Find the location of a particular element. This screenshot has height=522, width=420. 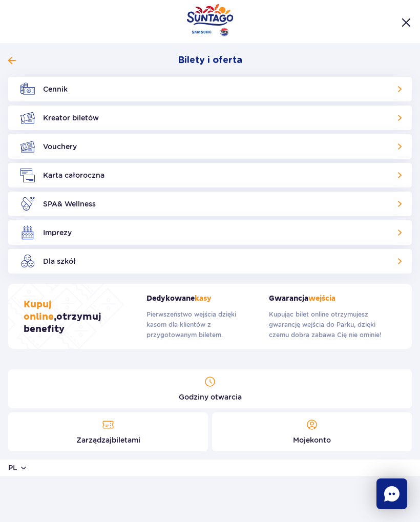

span: Kupuj online is located at coordinates (39, 310).